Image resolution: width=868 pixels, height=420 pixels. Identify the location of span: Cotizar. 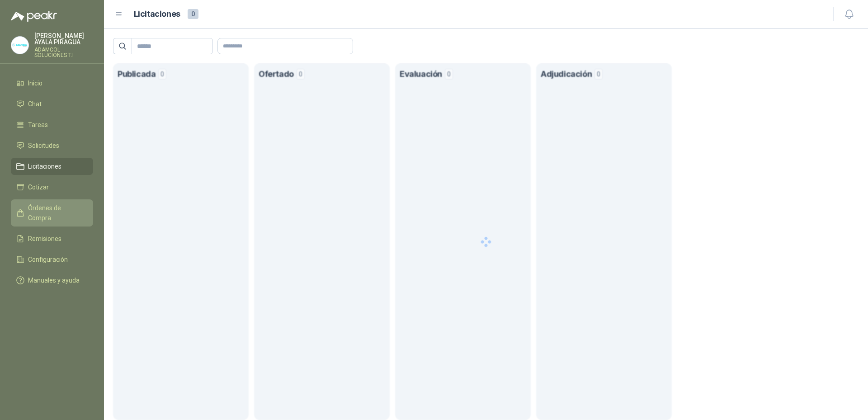
(38, 187).